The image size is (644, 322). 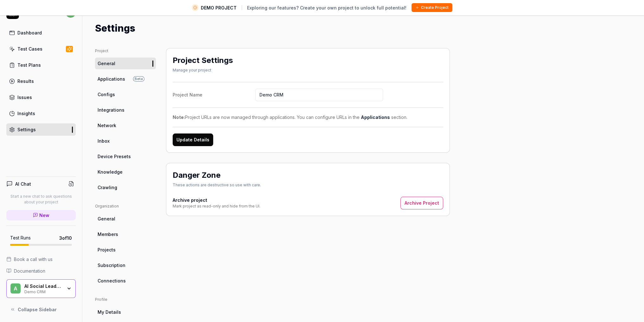 I want to click on a: New, so click(x=41, y=215).